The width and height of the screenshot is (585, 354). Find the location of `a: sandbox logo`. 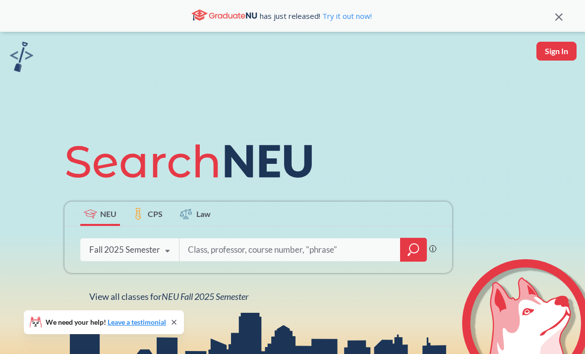

a: sandbox logo is located at coordinates (21, 58).